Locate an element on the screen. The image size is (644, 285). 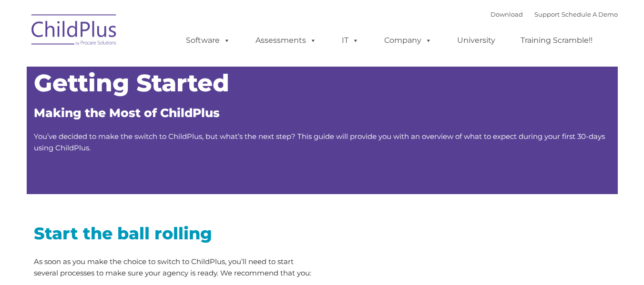
a: Company is located at coordinates (408, 41).